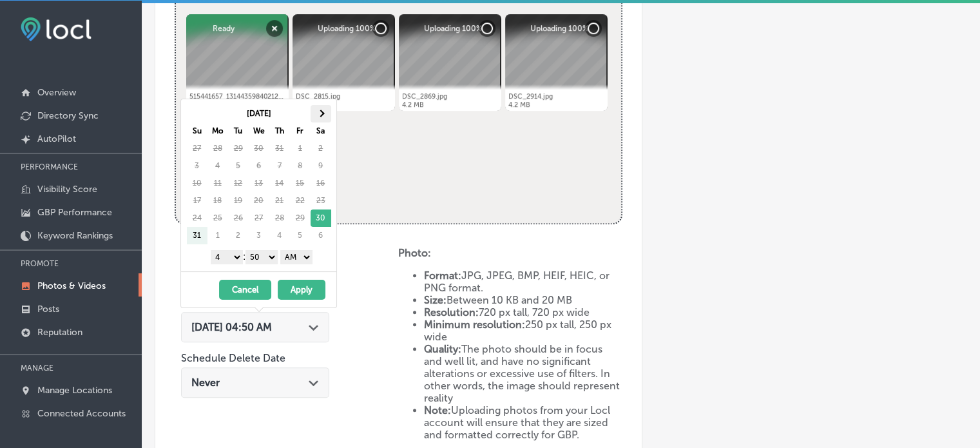 Image resolution: width=980 pixels, height=448 pixels. What do you see at coordinates (75, 235) in the screenshot?
I see `p: Keyword Rankings` at bounding box center [75, 235].